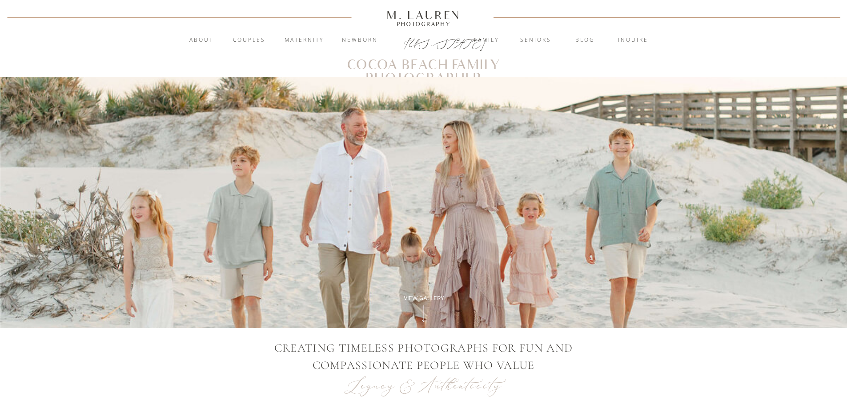 The image size is (847, 408). I want to click on a: Photography, so click(424, 24).